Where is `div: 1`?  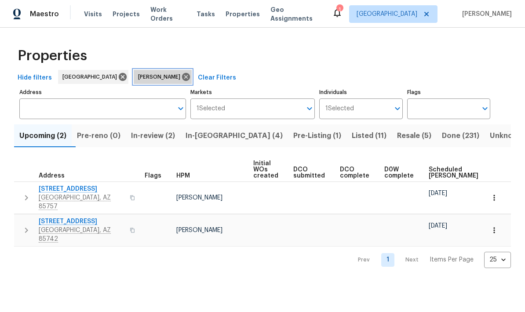
div: 1 is located at coordinates (340, 10).